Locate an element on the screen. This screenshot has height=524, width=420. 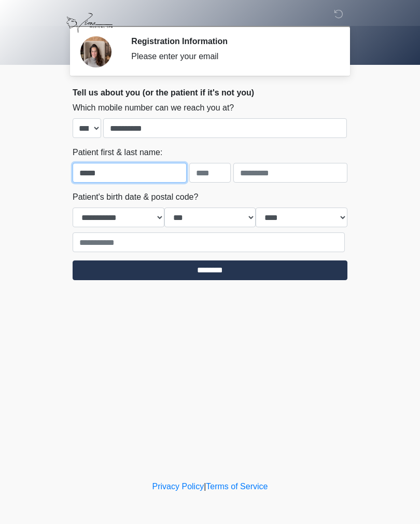
div: Please enter your email is located at coordinates (231, 57).